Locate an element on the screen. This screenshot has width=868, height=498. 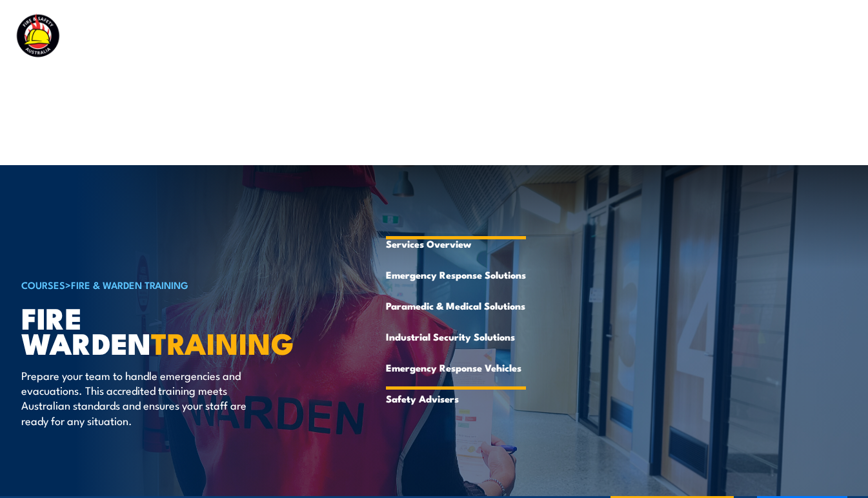
a: News is located at coordinates (637, 120).